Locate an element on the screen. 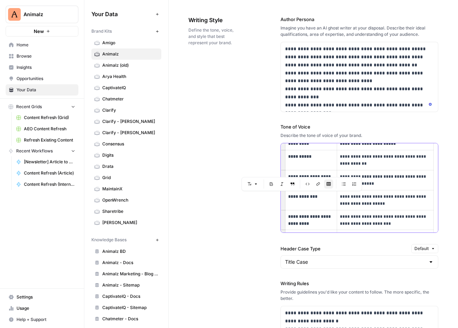 Image resolution: width=458 pixels, height=328 pixels. span: Chatmeter - Docs is located at coordinates (130, 319).